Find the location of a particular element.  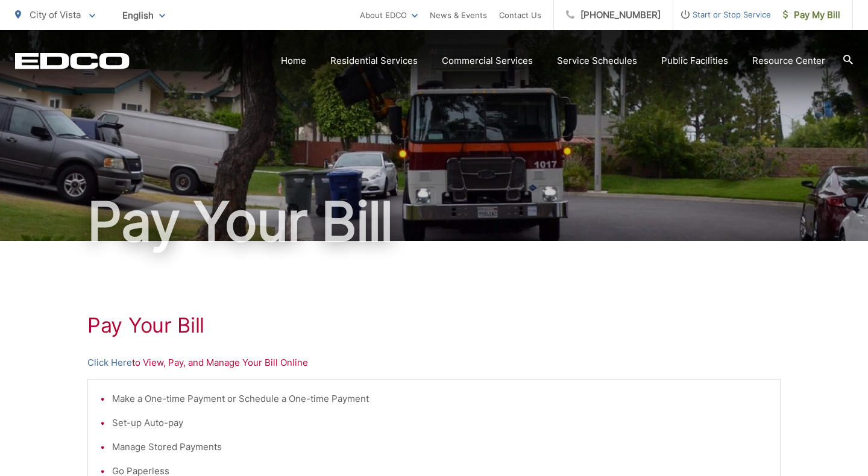

a: Click Here is located at coordinates (110, 363).